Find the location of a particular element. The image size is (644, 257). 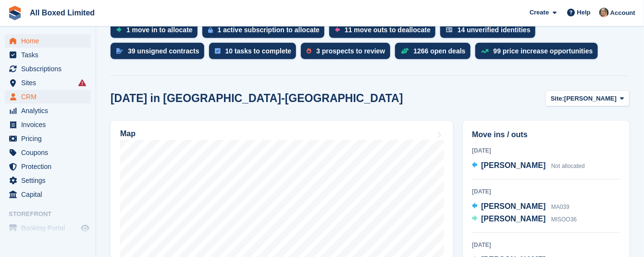

span: Booking Portal is located at coordinates (50, 228).